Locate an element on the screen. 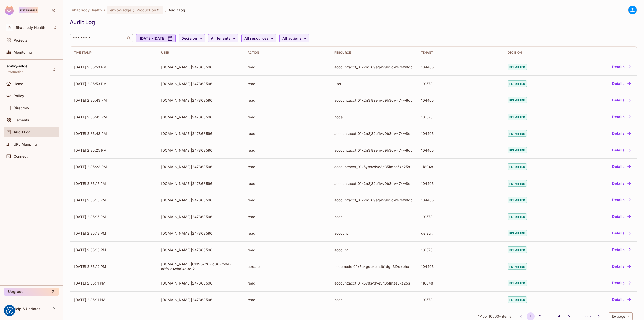  div: Resource is located at coordinates (374, 53).